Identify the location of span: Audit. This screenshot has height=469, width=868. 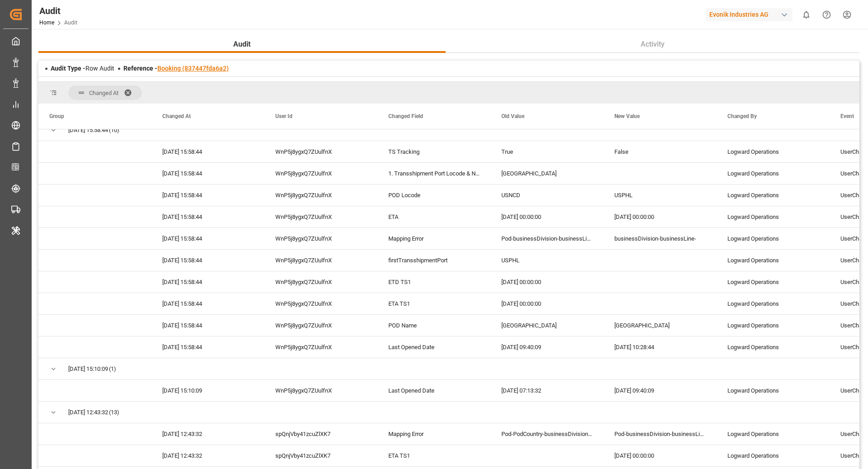
(242, 45).